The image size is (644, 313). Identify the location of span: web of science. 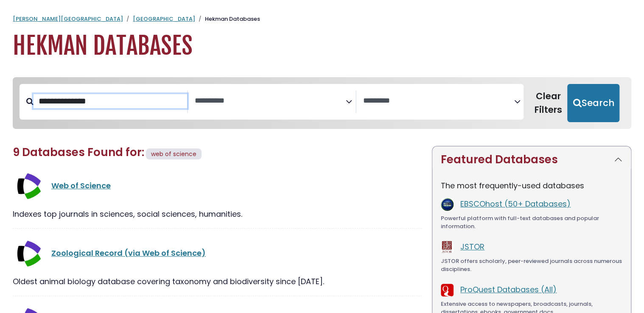
(173, 154).